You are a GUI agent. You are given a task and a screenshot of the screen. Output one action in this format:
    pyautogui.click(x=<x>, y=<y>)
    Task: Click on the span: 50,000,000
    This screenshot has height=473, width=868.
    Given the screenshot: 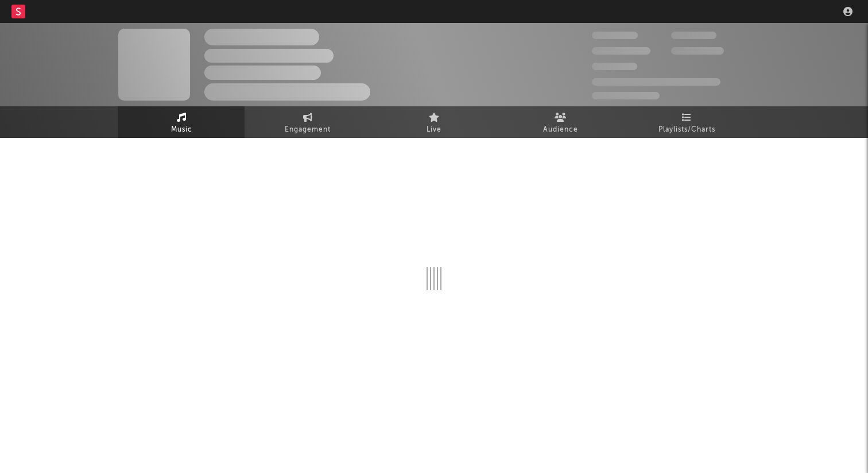 What is the action you would take?
    pyautogui.click(x=621, y=50)
    